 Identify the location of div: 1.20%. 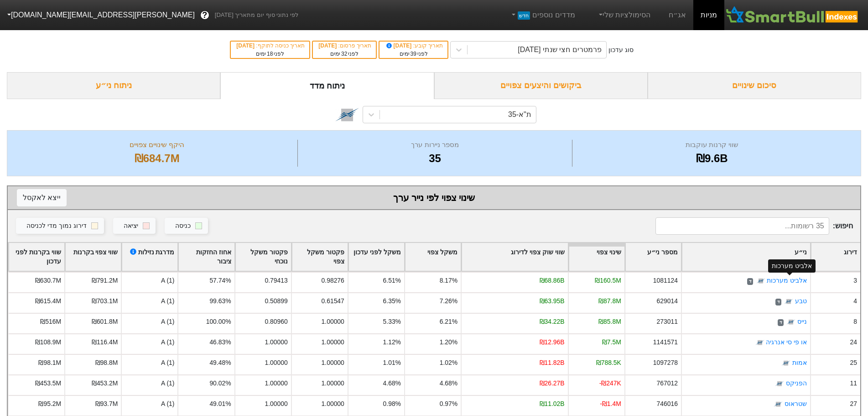
(448, 342).